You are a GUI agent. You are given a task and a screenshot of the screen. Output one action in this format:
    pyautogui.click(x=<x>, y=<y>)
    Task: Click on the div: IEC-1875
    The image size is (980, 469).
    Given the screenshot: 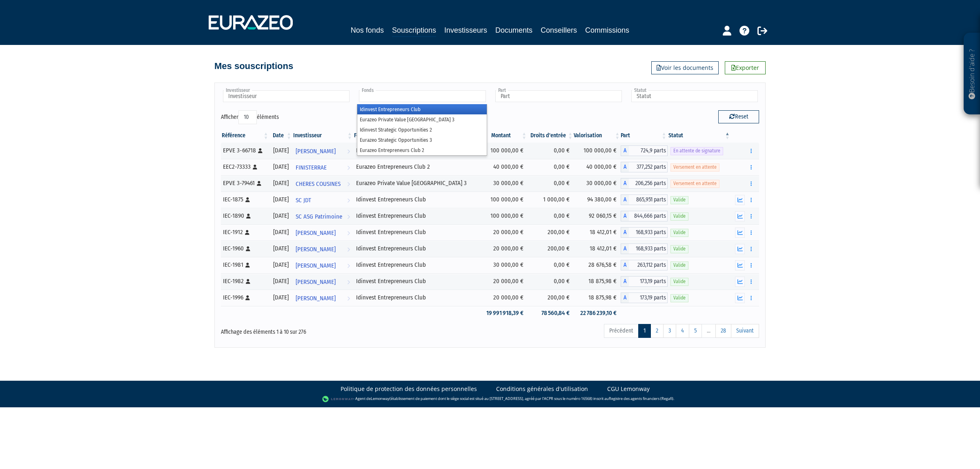 What is the action you would take?
    pyautogui.click(x=245, y=200)
    